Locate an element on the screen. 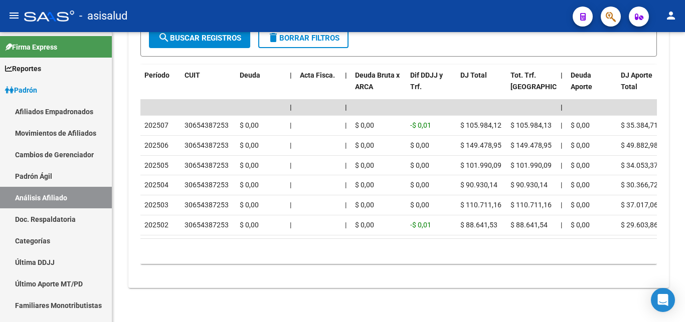 This screenshot has width=685, height=322. span: $ 88.641,53 is located at coordinates (479, 225).